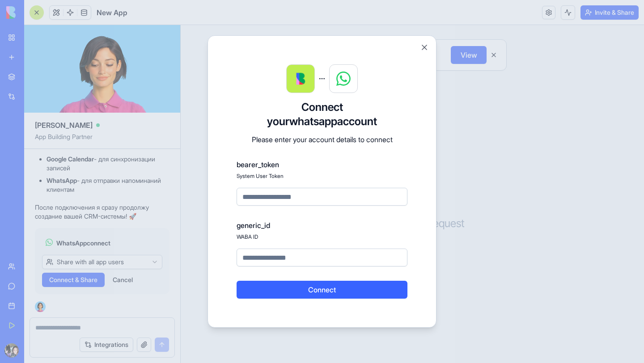 The image size is (644, 363). What do you see at coordinates (322, 115) in the screenshot?
I see `h3: Connect your whatsapp account` at bounding box center [322, 115].